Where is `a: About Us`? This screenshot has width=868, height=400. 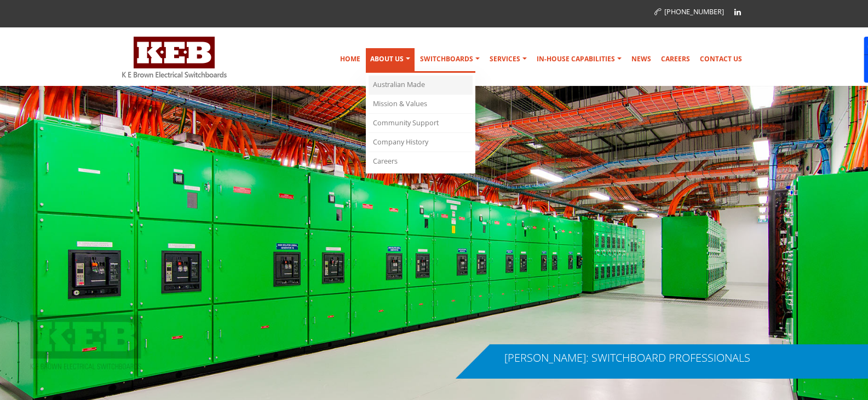
a: About Us is located at coordinates (390, 60).